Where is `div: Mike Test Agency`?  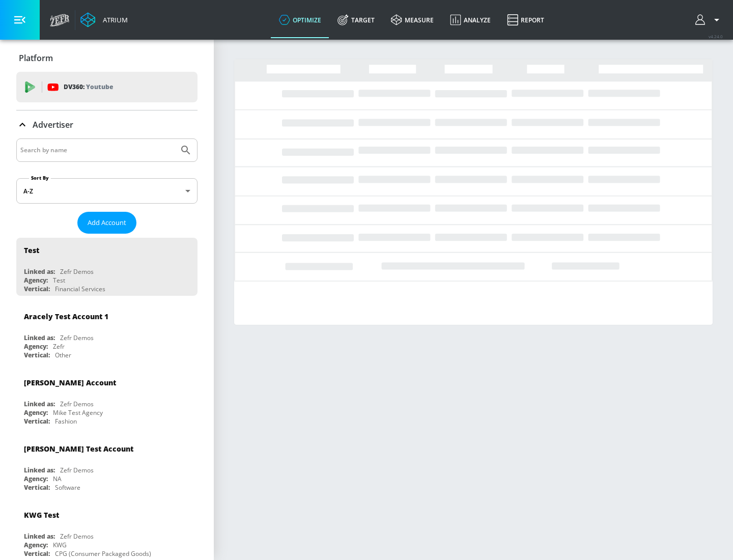
div: Mike Test Agency is located at coordinates (78, 413).